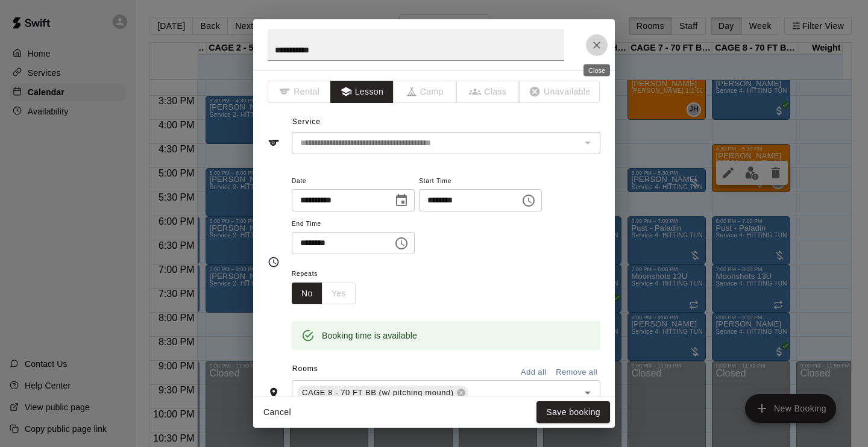  What do you see at coordinates (480, 182) in the screenshot?
I see `span: Start Time` at bounding box center [480, 182].